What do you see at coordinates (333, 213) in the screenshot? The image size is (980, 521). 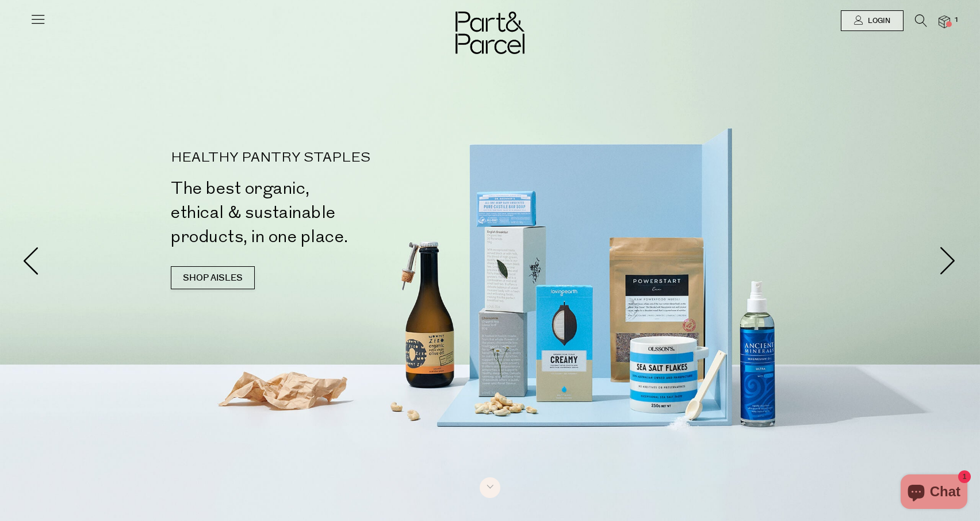 I see `h2: The best organic, ethical & sustainable products, in one place.` at bounding box center [333, 213].